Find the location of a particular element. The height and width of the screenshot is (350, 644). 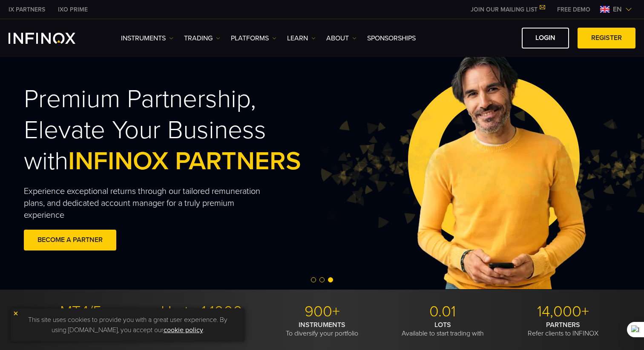

a: INFINOX MENU is located at coordinates (574, 10).